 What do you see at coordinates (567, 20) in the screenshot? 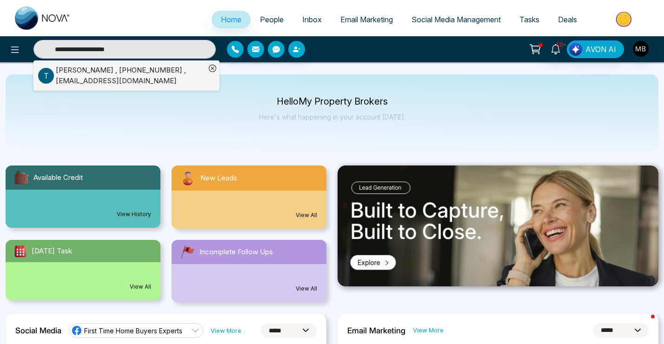
I see `a: Deals` at bounding box center [567, 20].